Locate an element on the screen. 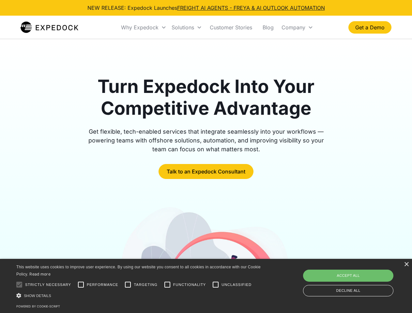 The height and width of the screenshot is (313, 412). span: Functionality is located at coordinates (189, 285).